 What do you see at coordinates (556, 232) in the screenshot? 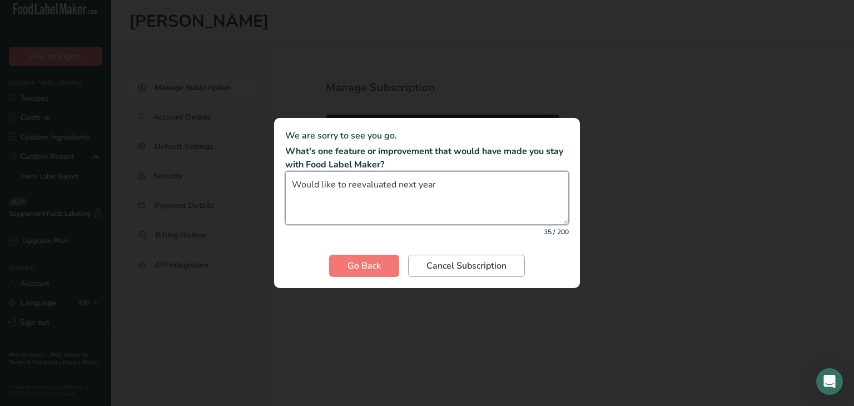
I see `small: 35 / 200` at bounding box center [556, 232].